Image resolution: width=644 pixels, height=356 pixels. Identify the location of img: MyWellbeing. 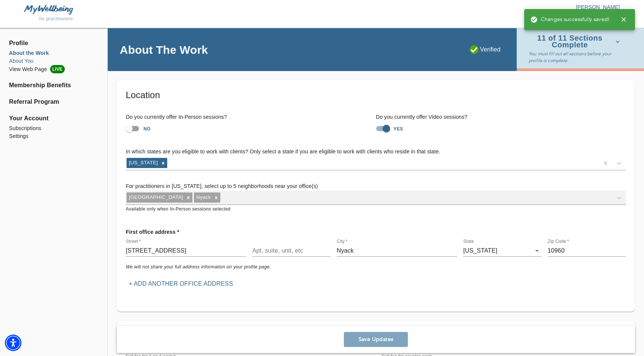
(49, 10).